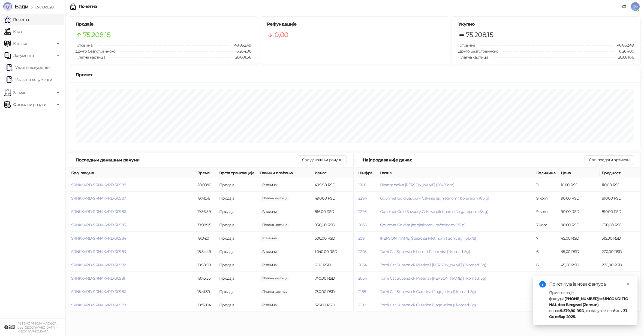 The width and height of the screenshot is (644, 336). What do you see at coordinates (206, 198) in the screenshot?
I see `td: 19:41:56` at bounding box center [206, 198].